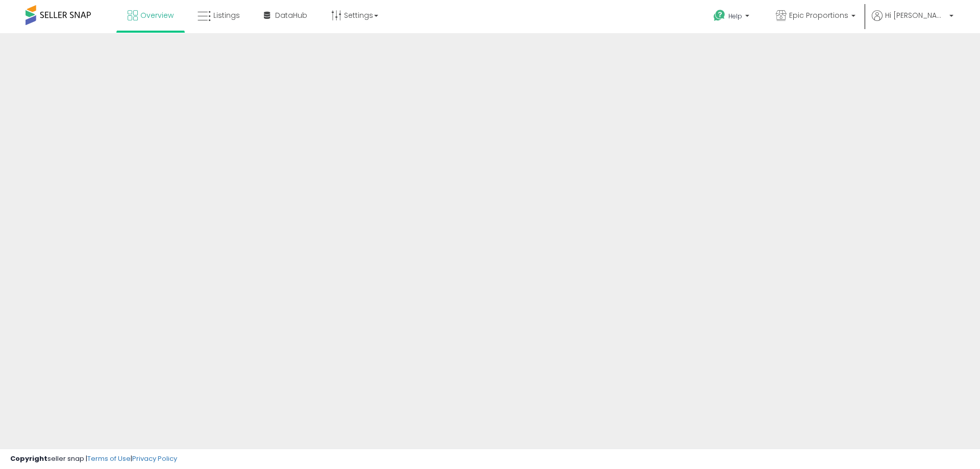  What do you see at coordinates (819, 15) in the screenshot?
I see `span: Epic Proportions` at bounding box center [819, 15].